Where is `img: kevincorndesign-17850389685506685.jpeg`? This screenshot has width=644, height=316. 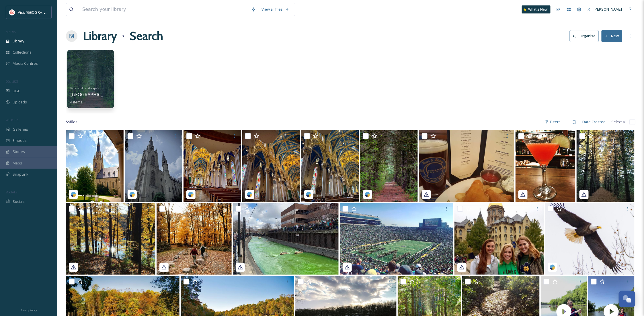 img: kevincorndesign-17850389685506685.jpeg is located at coordinates (213, 166).